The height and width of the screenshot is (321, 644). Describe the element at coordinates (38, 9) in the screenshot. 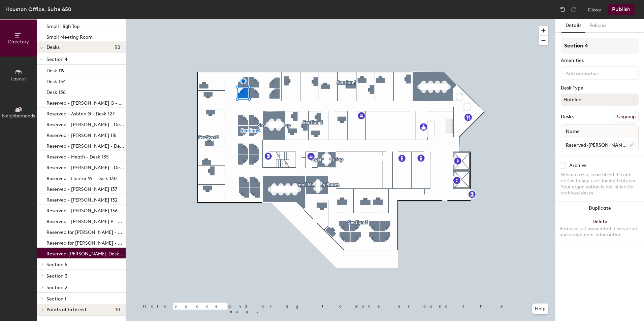

I see `div: Houston Office, Suite 650` at that location.